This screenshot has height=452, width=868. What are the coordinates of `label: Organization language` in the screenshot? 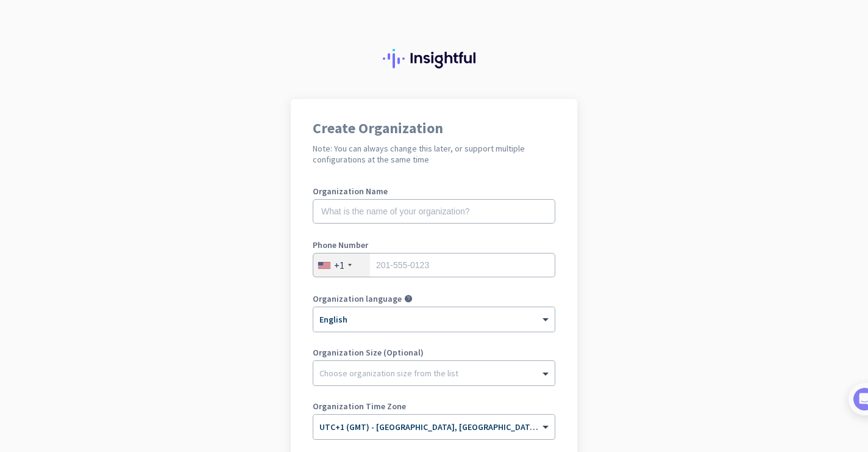 It's located at (357, 299).